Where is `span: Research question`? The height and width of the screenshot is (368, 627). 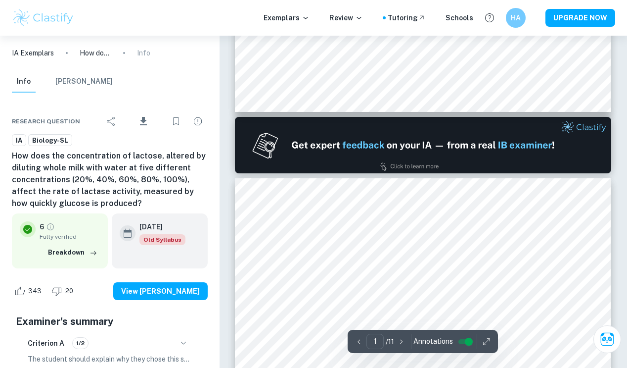 span: Research question is located at coordinates (46, 121).